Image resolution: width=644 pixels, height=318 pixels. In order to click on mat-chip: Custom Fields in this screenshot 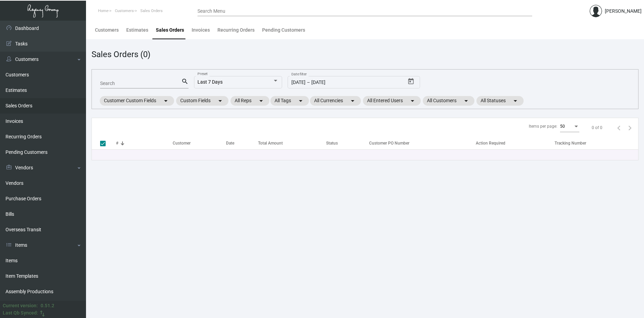, I will do `click(202, 101)`.